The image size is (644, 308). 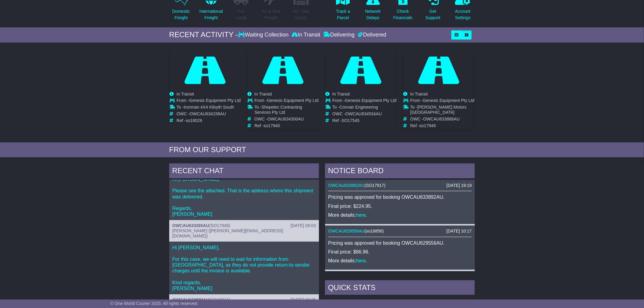 What do you see at coordinates (399, 171) in the screenshot?
I see `div: NOTICE BOARD` at bounding box center [399, 171].